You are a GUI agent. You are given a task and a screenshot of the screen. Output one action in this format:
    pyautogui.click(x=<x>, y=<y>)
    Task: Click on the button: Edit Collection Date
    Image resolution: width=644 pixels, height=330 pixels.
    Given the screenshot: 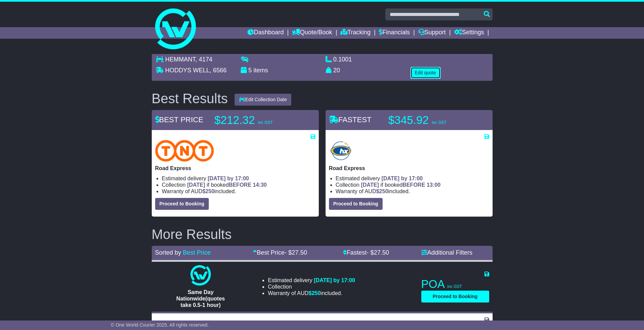 What is the action you would take?
    pyautogui.click(x=263, y=100)
    